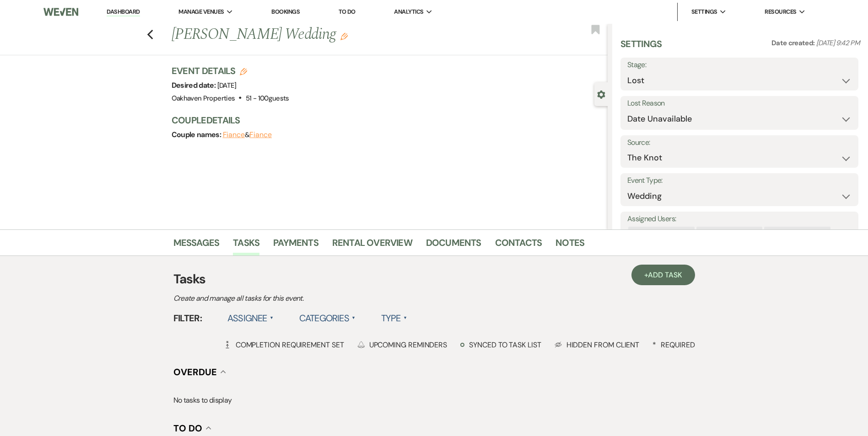  Describe the element at coordinates (230, 71) in the screenshot. I see `h3: Event Details` at that location.